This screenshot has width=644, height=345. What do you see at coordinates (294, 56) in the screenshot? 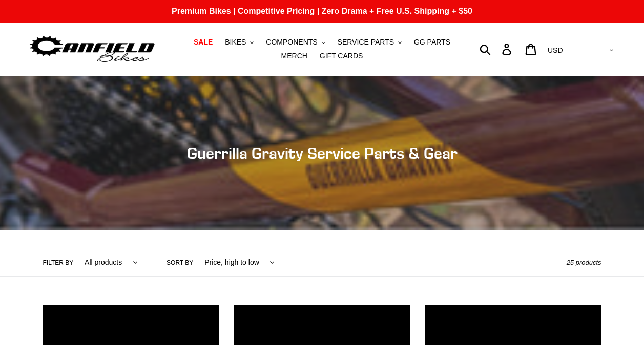
I see `a: MERCH` at bounding box center [294, 56].